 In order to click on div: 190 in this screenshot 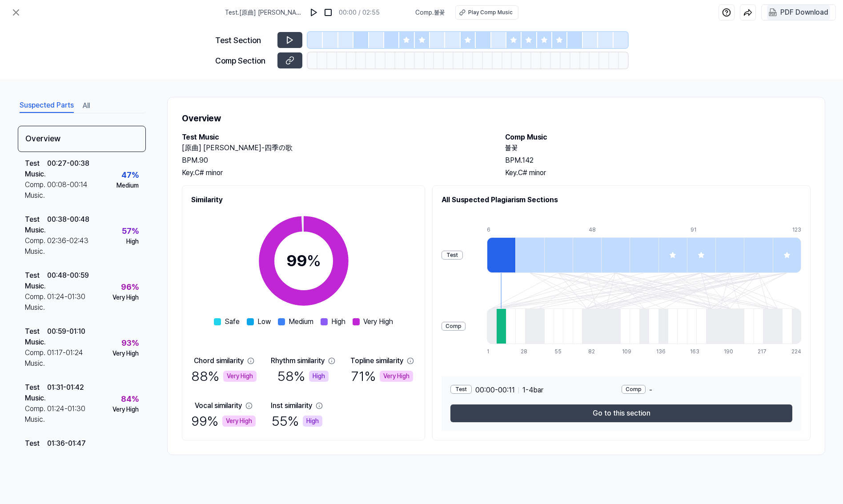, I will do `click(728, 352)`.